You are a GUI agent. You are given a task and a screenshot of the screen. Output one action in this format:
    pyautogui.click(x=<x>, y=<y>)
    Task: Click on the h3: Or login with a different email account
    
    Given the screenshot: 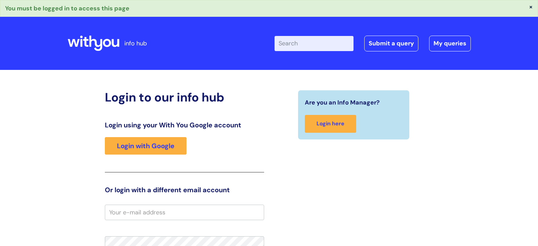 What is the action you would take?
    pyautogui.click(x=185, y=190)
    